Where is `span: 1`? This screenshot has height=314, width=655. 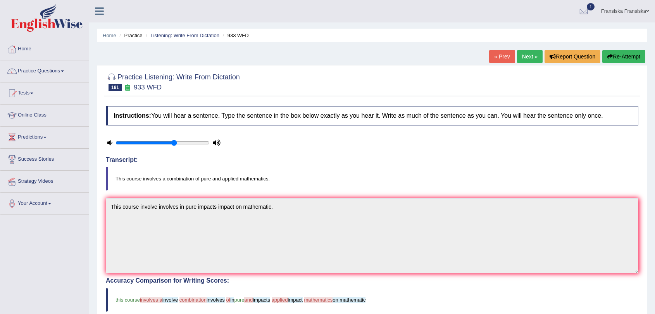
span: 1 is located at coordinates (591, 7).